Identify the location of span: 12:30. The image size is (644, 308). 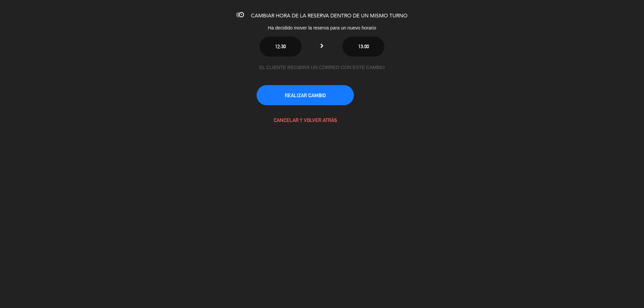
(280, 46).